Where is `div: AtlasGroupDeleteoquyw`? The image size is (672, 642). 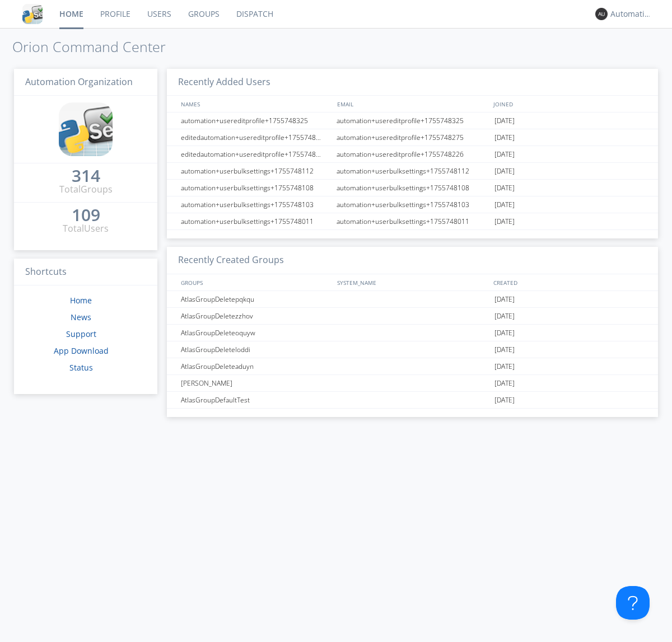
div: AtlasGroupDeleteoquyw is located at coordinates (255, 333).